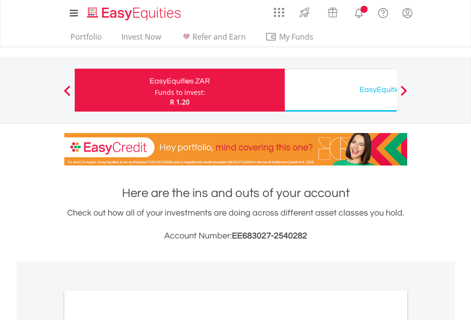  I want to click on img: thrive-v2.svg, so click(304, 12).